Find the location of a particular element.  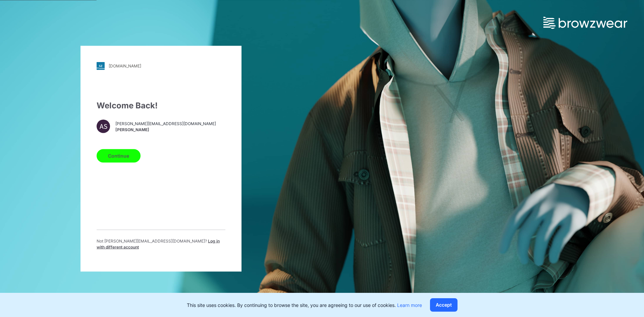

div: AS is located at coordinates (103, 126).